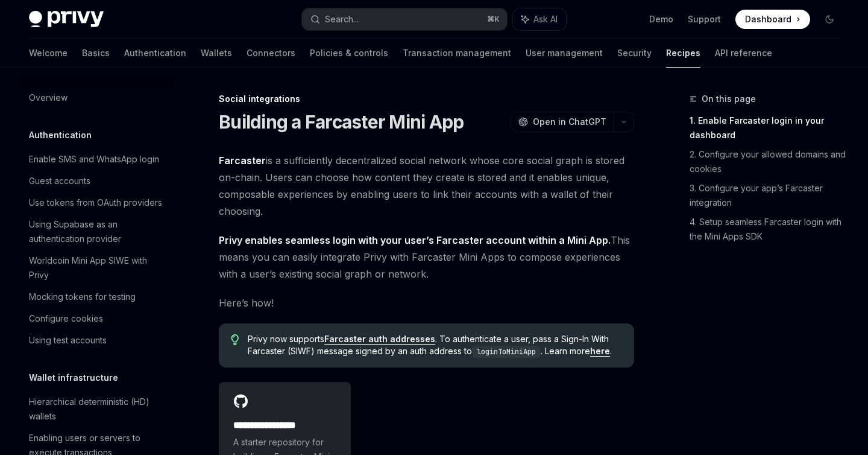  I want to click on a: API reference, so click(743, 53).